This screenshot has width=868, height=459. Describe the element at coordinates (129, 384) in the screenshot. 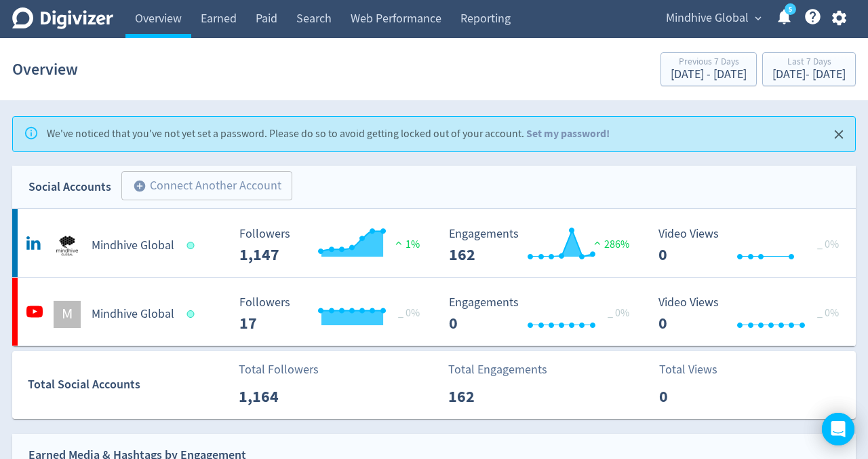

I see `div: Total Social Accounts` at that location.